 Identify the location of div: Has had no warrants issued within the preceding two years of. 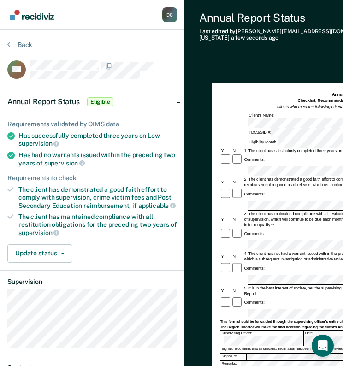
(98, 159).